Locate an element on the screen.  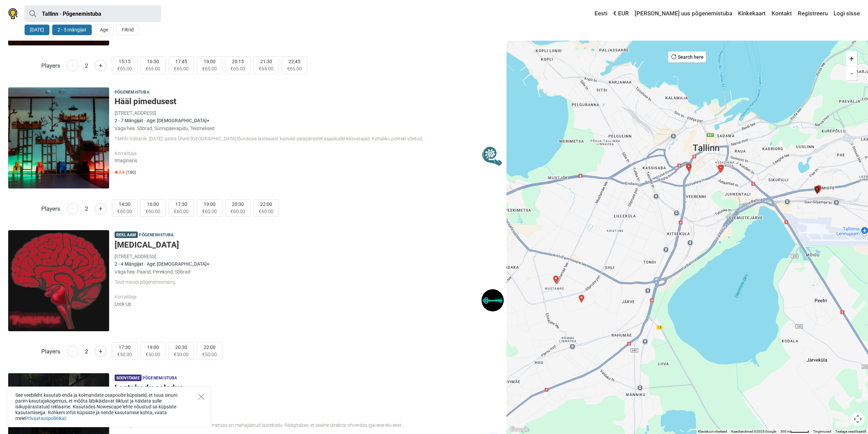
div: Radiatsioon is located at coordinates (556, 279).